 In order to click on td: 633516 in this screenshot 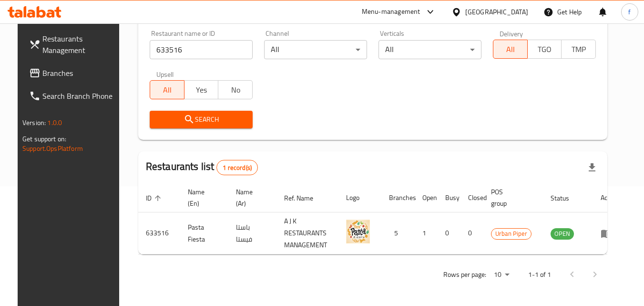, I will do `click(159, 233)`.